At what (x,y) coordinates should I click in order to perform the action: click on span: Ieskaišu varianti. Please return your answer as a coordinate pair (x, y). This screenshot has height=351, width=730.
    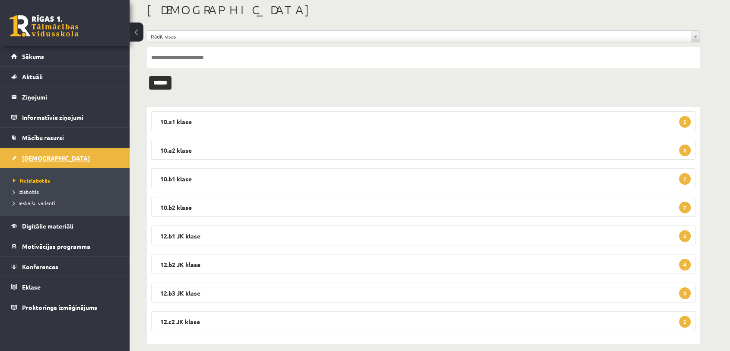
    Looking at the image, I should click on (34, 203).